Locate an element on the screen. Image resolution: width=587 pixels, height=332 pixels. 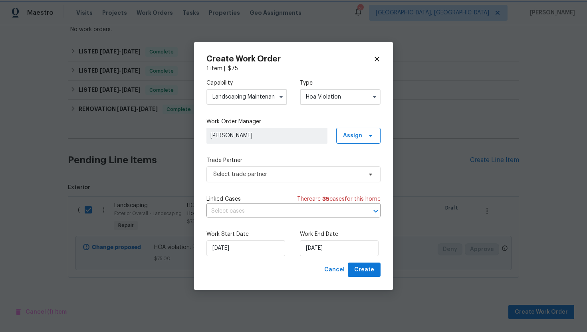
span: 35 is located at coordinates (326, 199).